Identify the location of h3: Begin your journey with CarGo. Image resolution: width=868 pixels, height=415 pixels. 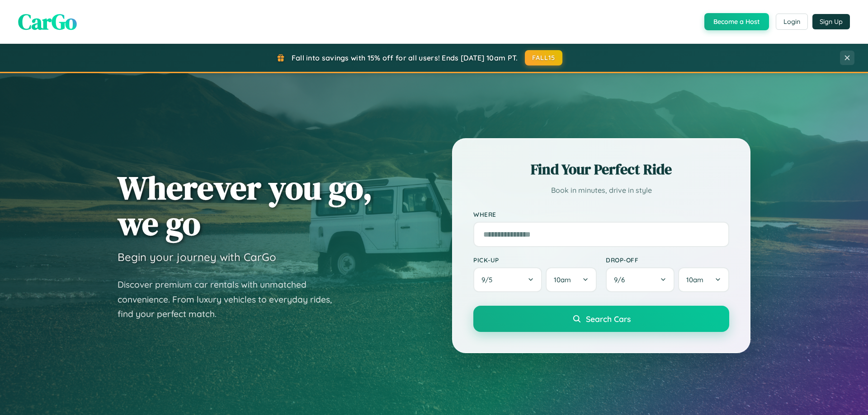
(197, 257).